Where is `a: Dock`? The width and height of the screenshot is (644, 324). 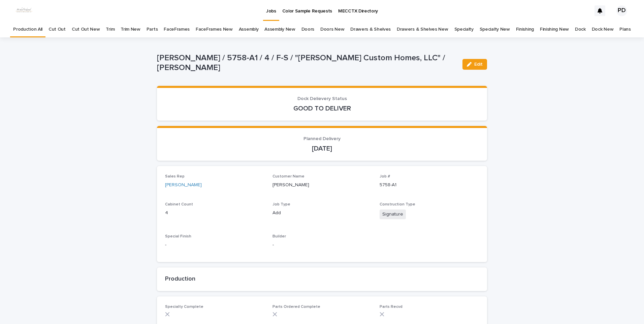
a: Dock is located at coordinates (580, 29).